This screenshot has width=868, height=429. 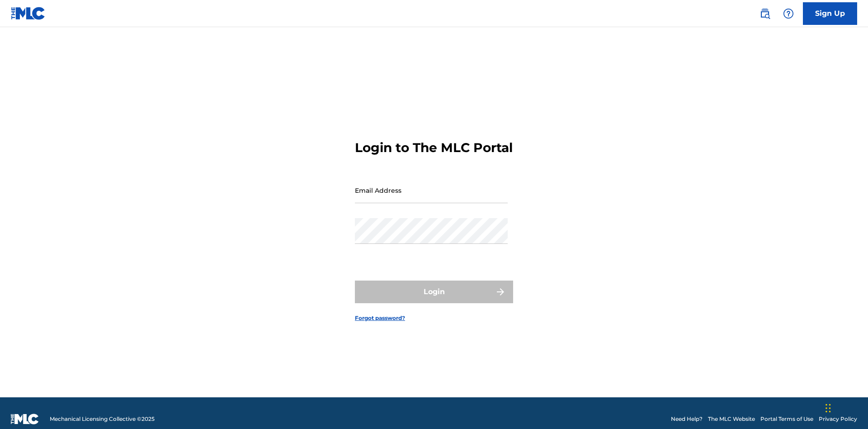 I want to click on div: Chat Widget, so click(x=846, y=407).